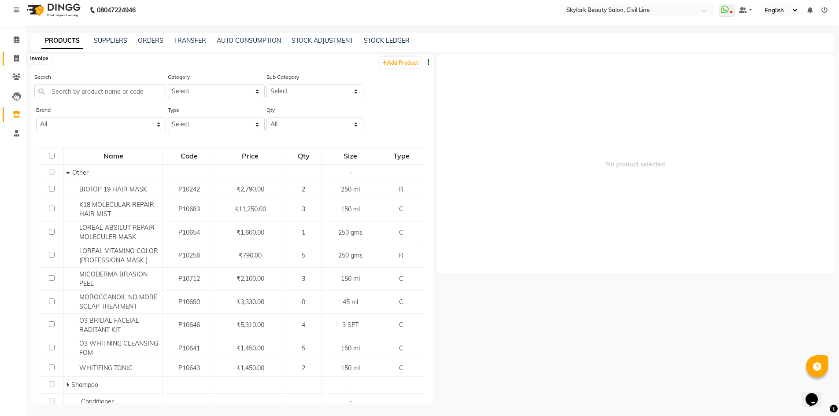 This screenshot has height=416, width=839. What do you see at coordinates (85, 385) in the screenshot?
I see `span: Shampoo` at bounding box center [85, 385].